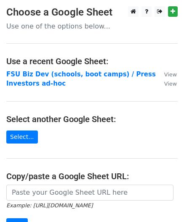 The width and height of the screenshot is (184, 222). What do you see at coordinates (92, 61) in the screenshot?
I see `h4: Use a recent Google Sheet:` at bounding box center [92, 61].